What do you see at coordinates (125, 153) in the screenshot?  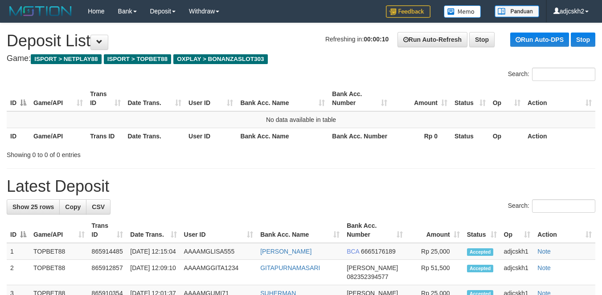 I see `div: Showing 0 to 0 of 0 entries` at bounding box center [125, 153].